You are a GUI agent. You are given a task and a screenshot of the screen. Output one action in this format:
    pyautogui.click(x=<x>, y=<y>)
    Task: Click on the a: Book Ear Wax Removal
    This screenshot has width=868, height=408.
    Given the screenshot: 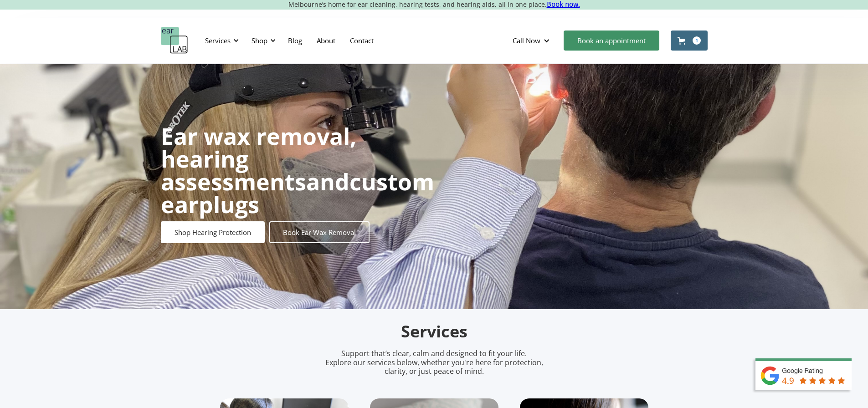 What is the action you would take?
    pyautogui.click(x=319, y=233)
    